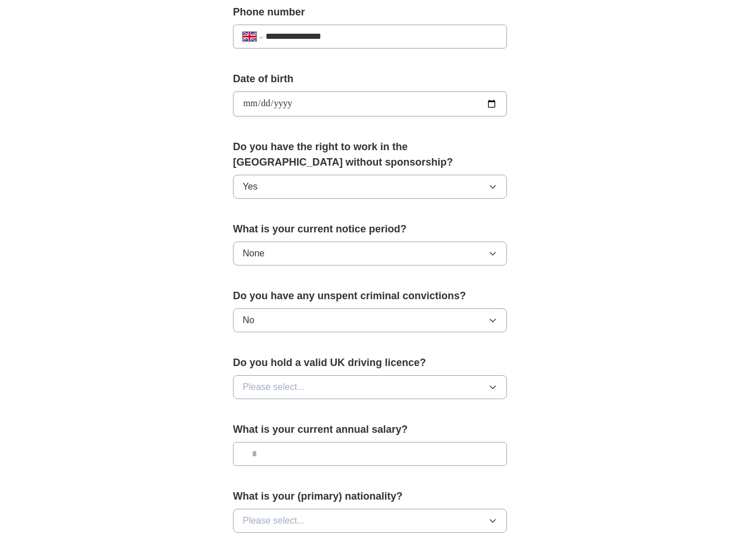  What do you see at coordinates (370, 363) in the screenshot?
I see `label: Do you hold a valid UK driving licence?` at bounding box center [370, 363].